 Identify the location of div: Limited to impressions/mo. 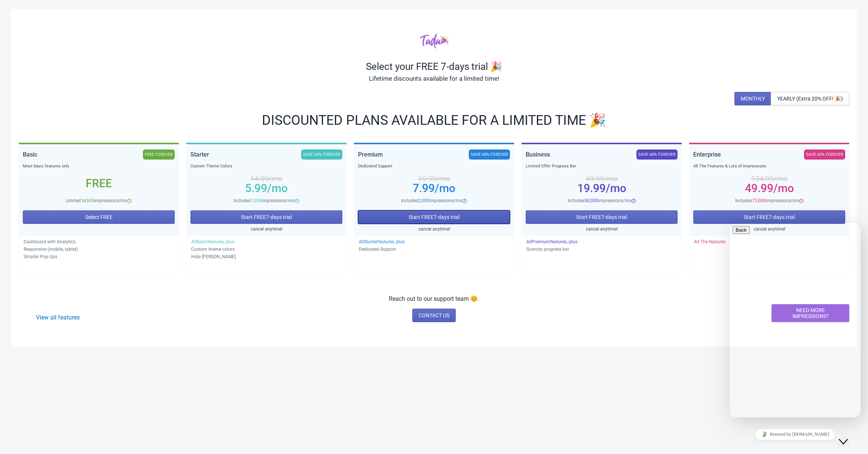
(98, 201).